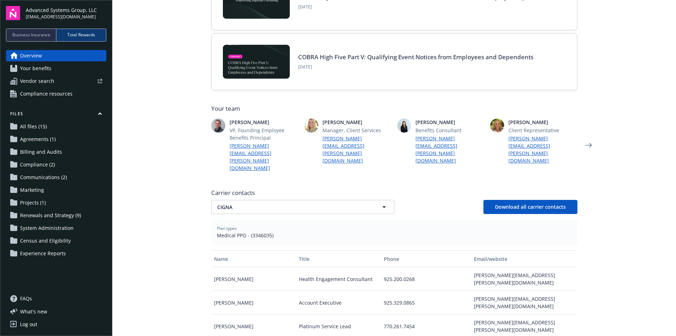 This screenshot has width=676, height=336. Describe the element at coordinates (13, 13) in the screenshot. I see `img: navigator-logo.svg` at that location.